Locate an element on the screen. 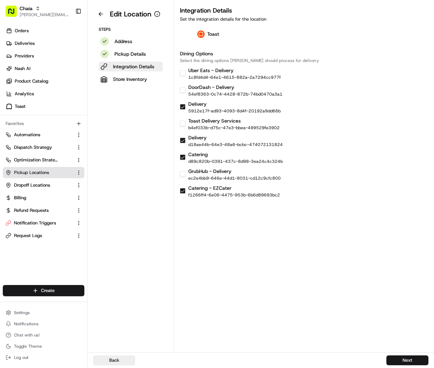  a: Deliveries is located at coordinates (45, 43).